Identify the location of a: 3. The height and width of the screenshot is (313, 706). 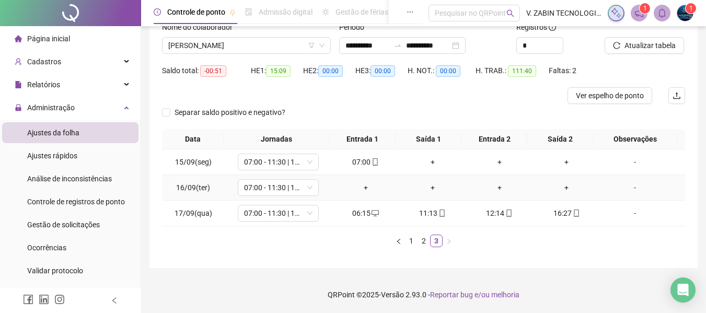
(436, 241).